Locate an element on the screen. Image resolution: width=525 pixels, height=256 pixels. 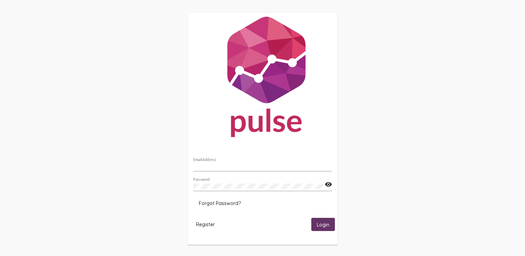
button: Login is located at coordinates (323, 224).